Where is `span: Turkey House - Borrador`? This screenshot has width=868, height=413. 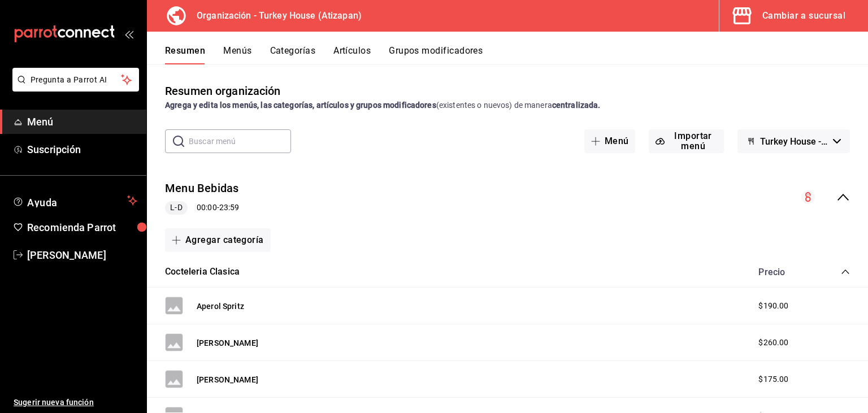 span: Turkey House - Borrador is located at coordinates (793, 141).